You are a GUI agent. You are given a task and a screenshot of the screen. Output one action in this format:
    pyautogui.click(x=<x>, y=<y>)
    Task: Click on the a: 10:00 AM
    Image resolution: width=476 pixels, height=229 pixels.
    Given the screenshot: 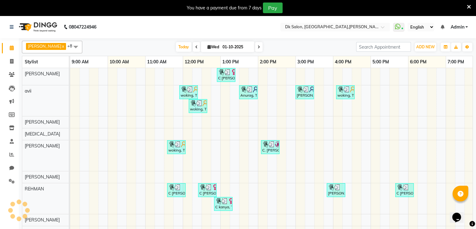 What is the action you would take?
    pyautogui.click(x=119, y=62)
    